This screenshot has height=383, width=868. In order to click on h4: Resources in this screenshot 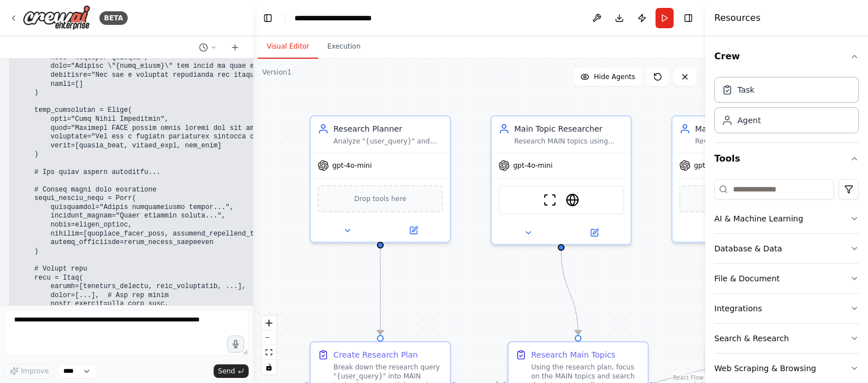, I will do `click(737, 18)`.